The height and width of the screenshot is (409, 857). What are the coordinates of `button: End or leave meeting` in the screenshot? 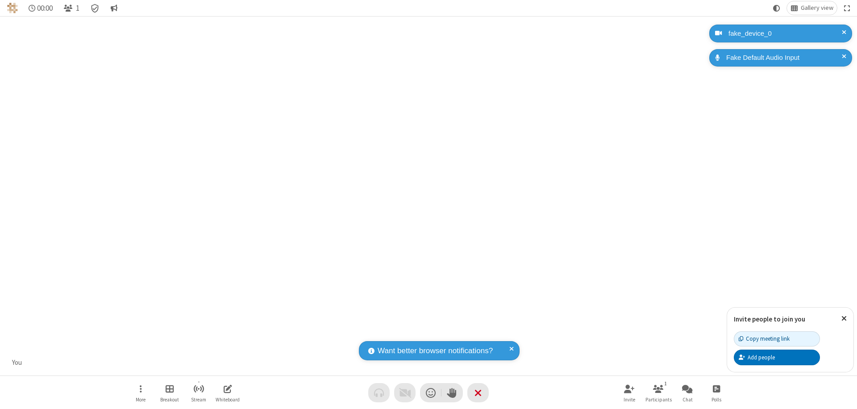 It's located at (478, 392).